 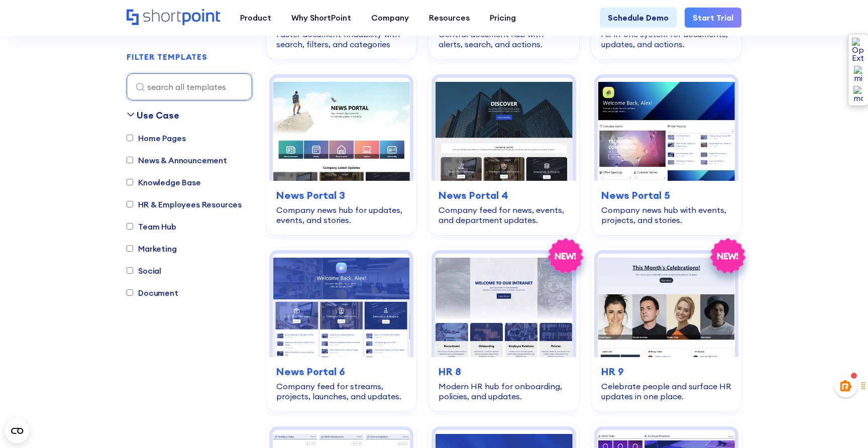 I want to click on a: News Portal 5 – Intranet Company News Template: Company news hub with events, projects, and stori..., so click(x=666, y=153).